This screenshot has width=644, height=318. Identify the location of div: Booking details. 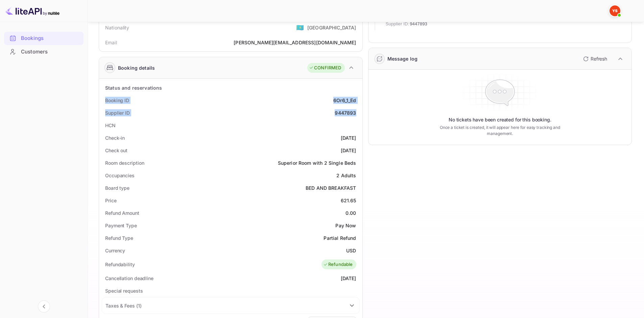
(136, 68).